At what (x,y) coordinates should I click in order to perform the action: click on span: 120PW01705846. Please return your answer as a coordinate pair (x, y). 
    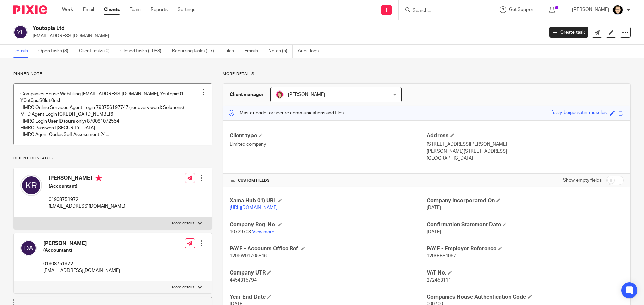
    Looking at the image, I should click on (248, 256).